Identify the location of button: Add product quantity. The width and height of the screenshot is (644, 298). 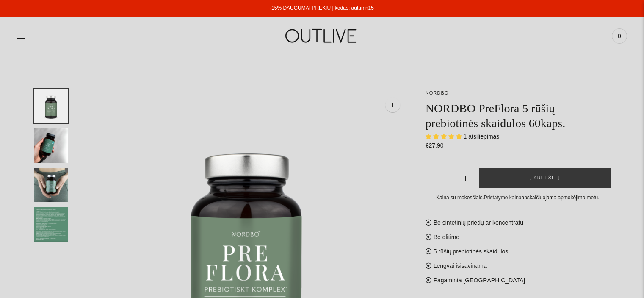
(435, 178).